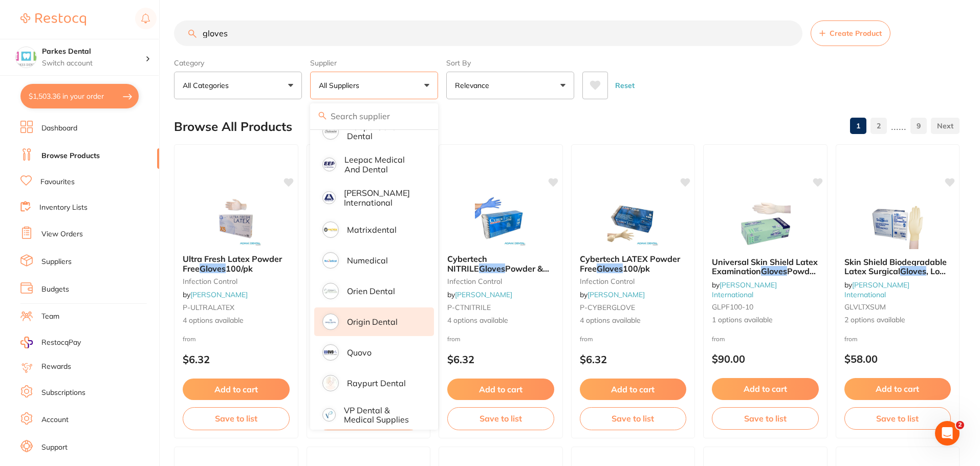 The height and width of the screenshot is (466, 980). What do you see at coordinates (498, 273) in the screenshot?
I see `span: Powder & Latex Free 100/pk` at bounding box center [498, 273].